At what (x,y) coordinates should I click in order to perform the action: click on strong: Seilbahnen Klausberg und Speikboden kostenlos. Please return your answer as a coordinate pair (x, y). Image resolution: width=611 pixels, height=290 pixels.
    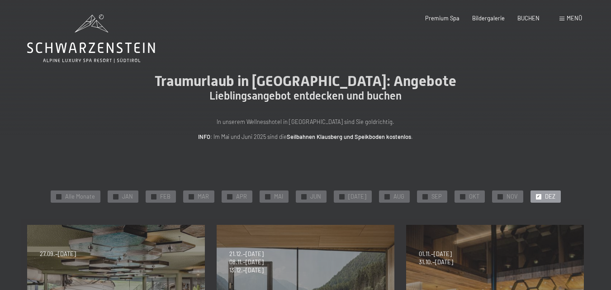
    Looking at the image, I should click on (349, 137).